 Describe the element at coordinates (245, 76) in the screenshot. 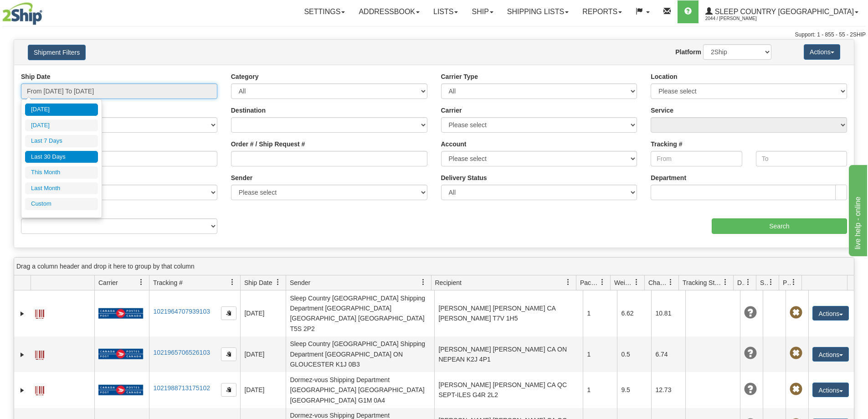

I see `label: Category` at that location.